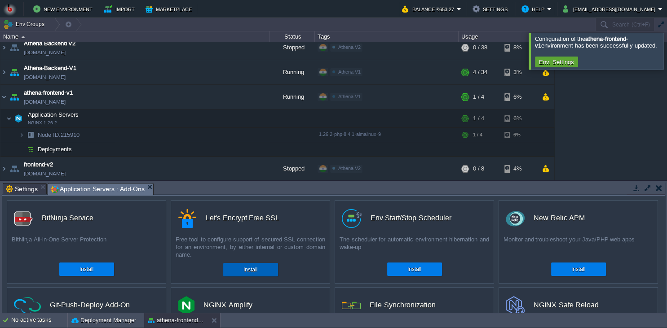 The image size is (667, 328). I want to click on div: BitNinja Service, so click(67, 218).